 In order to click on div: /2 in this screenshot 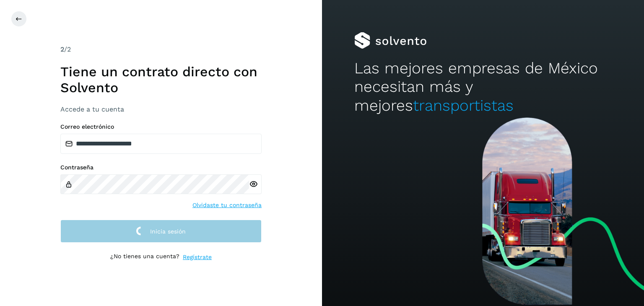, I will do `click(161, 49)`.